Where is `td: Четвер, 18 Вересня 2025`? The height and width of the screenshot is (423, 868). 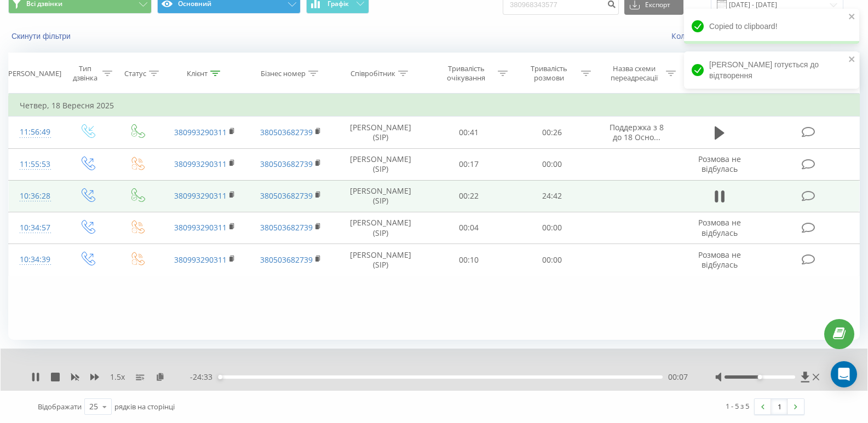 td: Четвер, 18 Вересня 2025 is located at coordinates (434, 106).